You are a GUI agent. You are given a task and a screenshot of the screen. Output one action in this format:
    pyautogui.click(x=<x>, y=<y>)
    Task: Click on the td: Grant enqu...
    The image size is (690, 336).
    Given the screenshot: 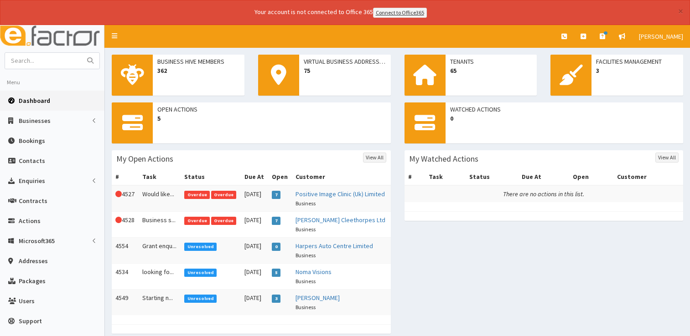 What is the action you would take?
    pyautogui.click(x=160, y=250)
    